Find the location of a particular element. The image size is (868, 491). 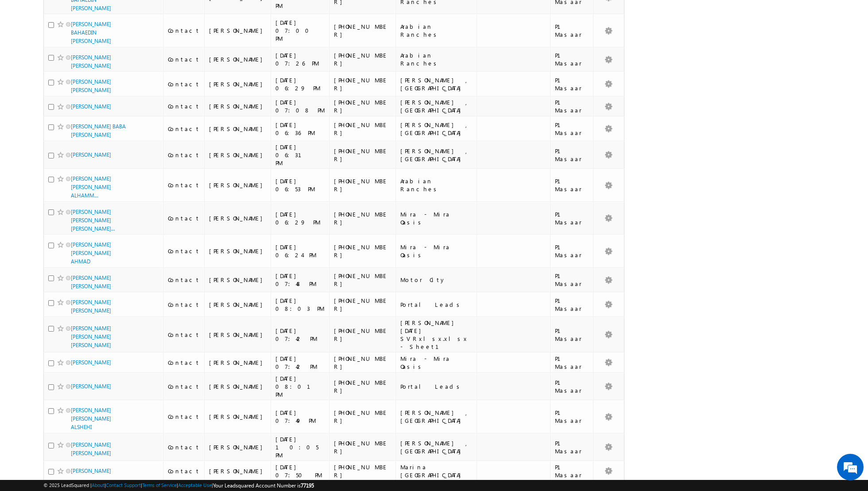

a: Acceptable Use is located at coordinates (195, 485).